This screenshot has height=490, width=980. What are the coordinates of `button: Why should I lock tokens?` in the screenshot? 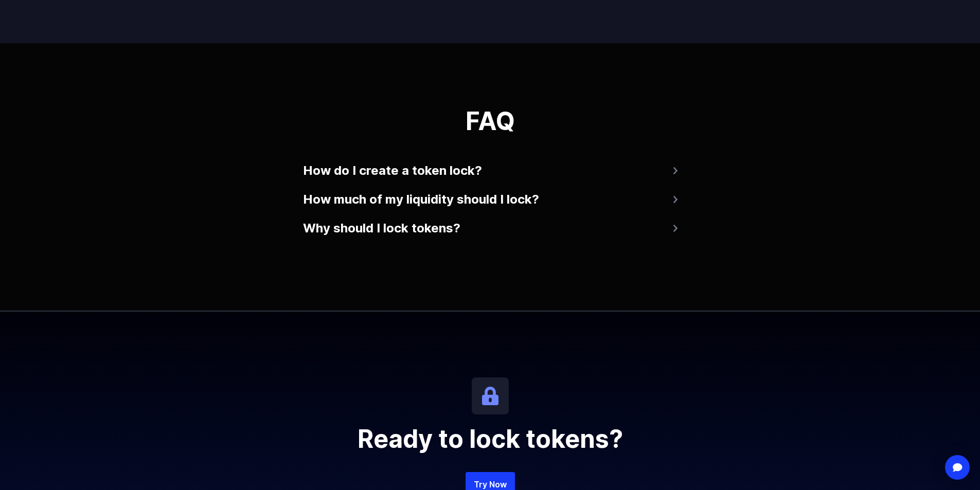 It's located at (490, 228).